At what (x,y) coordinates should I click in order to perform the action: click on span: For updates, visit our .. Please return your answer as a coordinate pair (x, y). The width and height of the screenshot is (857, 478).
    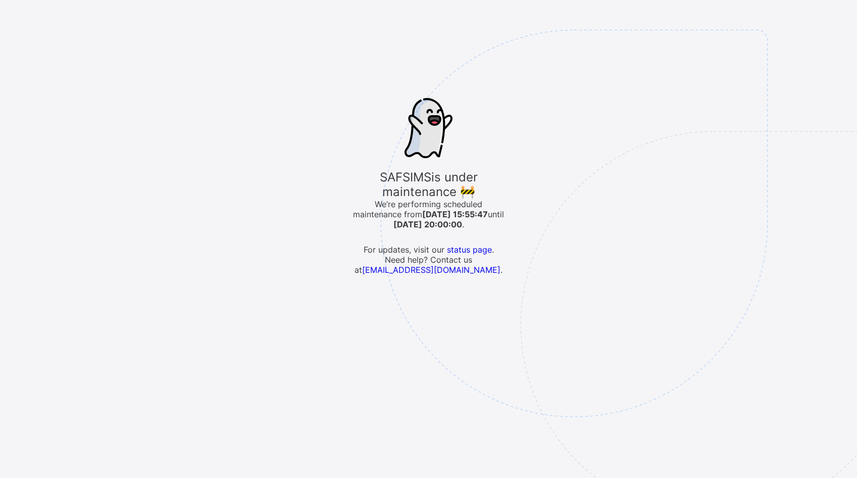
    Looking at the image, I should click on (429, 249).